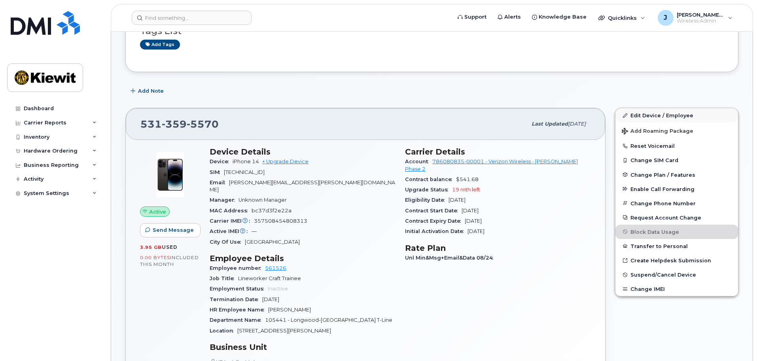 The height and width of the screenshot is (361, 757). Describe the element at coordinates (677, 232) in the screenshot. I see `button: Block Data Usage` at that location.